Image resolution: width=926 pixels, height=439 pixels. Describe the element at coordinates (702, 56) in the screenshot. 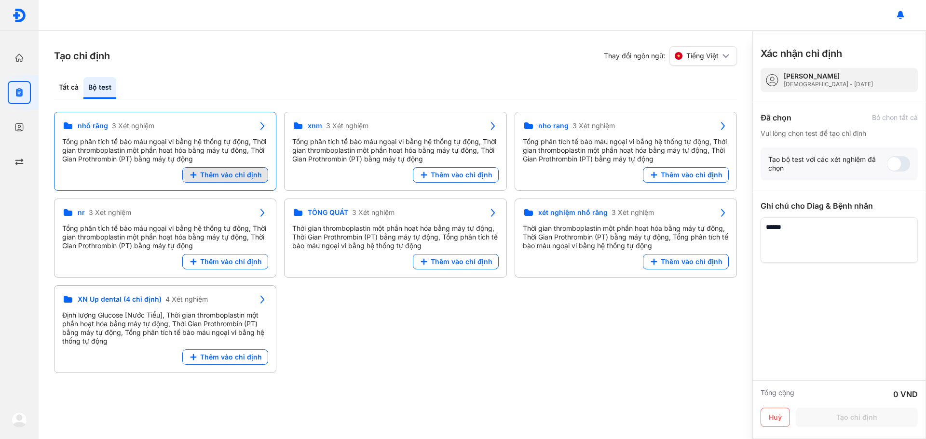

I see `span: Tiếng Việt` at that location.